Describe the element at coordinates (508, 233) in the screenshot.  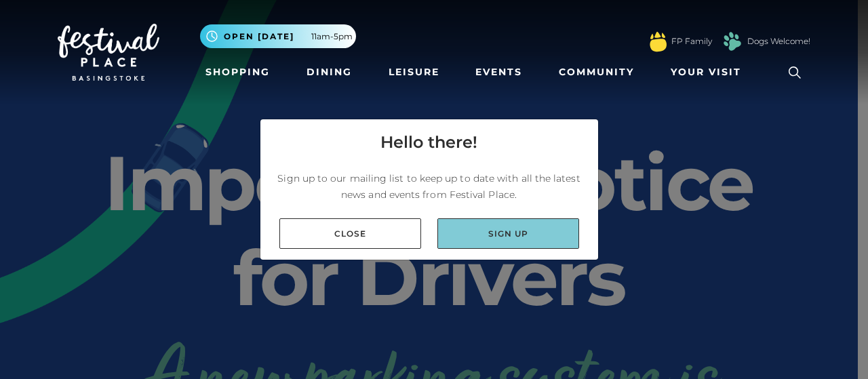
I see `a: Sign up` at that location.